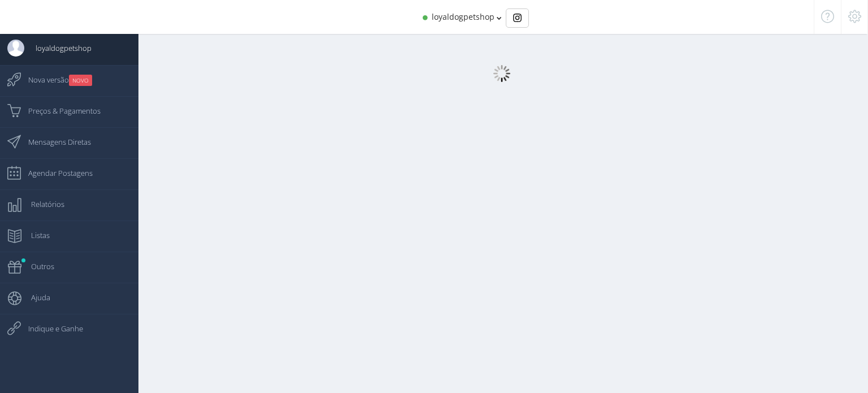 The width and height of the screenshot is (868, 393). Describe the element at coordinates (517, 17) in the screenshot. I see `img: Instagram_simple_icon.svg` at that location.